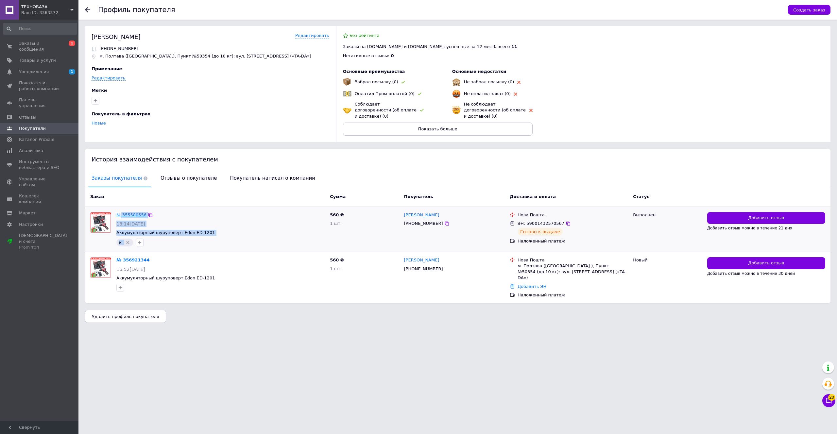  I want to click on a: Добавить ЭН, so click(532, 286).